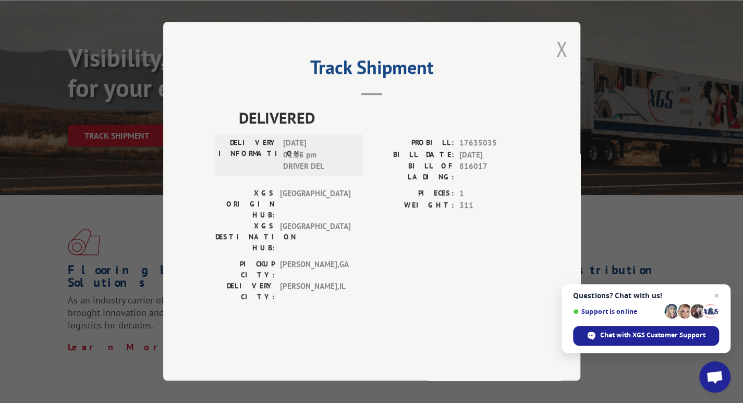 The image size is (743, 403). Describe the element at coordinates (653, 335) in the screenshot. I see `span: Chat with XGS Customer Support` at that location.